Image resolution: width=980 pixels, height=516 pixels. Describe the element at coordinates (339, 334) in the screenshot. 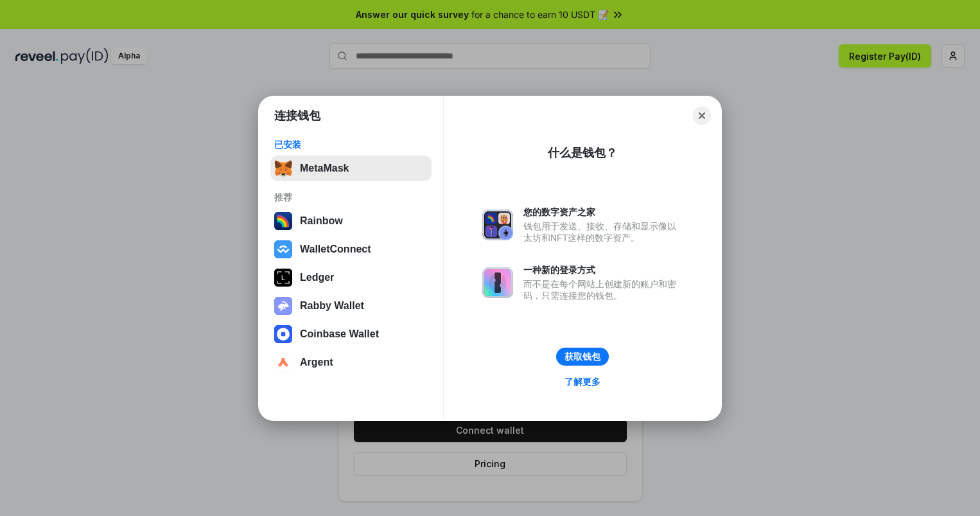

I see `div: Coinbase Wallet` at that location.